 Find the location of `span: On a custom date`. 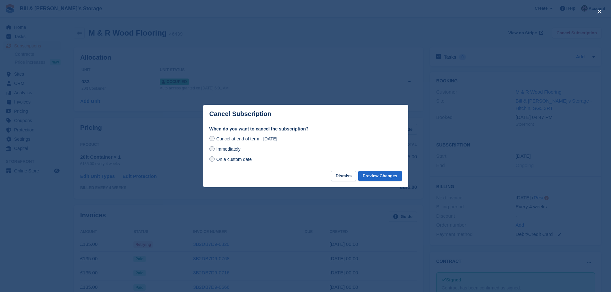

span: On a custom date is located at coordinates (234, 159).